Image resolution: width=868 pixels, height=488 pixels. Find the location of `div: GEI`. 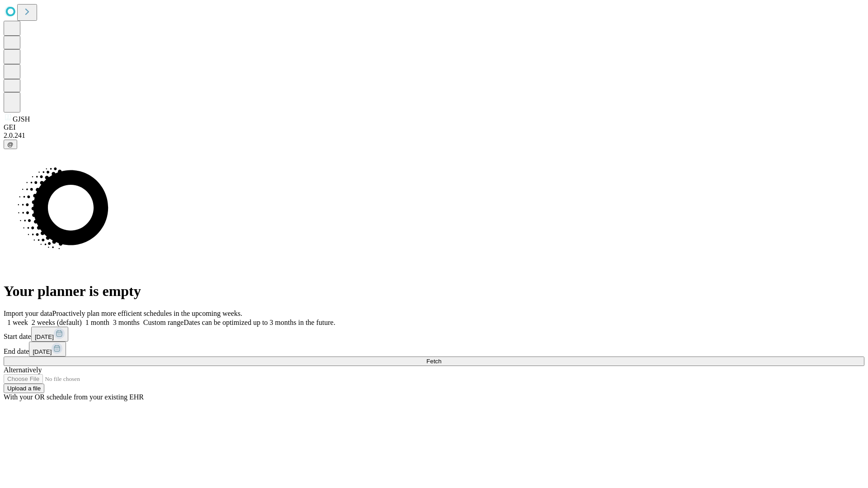

div: GEI is located at coordinates (434, 128).